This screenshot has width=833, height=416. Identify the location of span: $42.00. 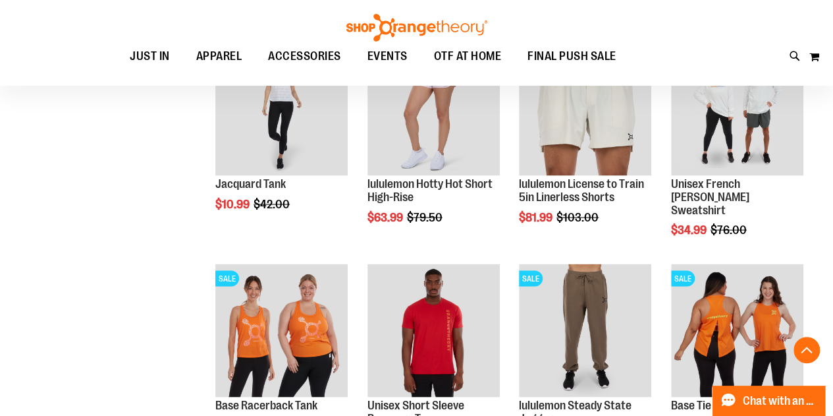
(273, 203).